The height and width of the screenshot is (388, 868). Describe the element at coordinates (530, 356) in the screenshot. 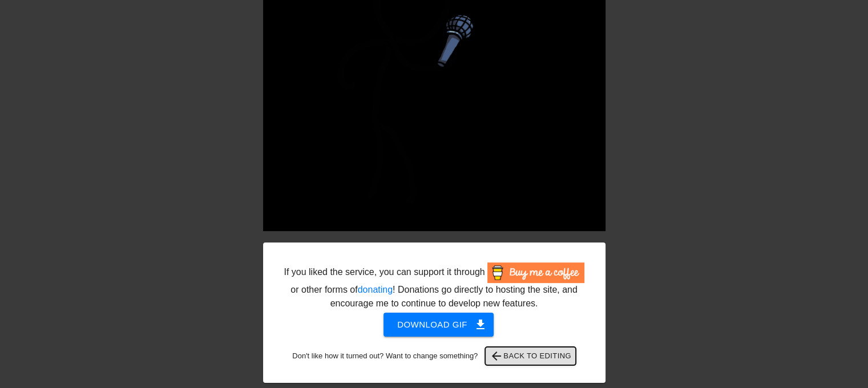

I see `span: Back to Editing` at that location.